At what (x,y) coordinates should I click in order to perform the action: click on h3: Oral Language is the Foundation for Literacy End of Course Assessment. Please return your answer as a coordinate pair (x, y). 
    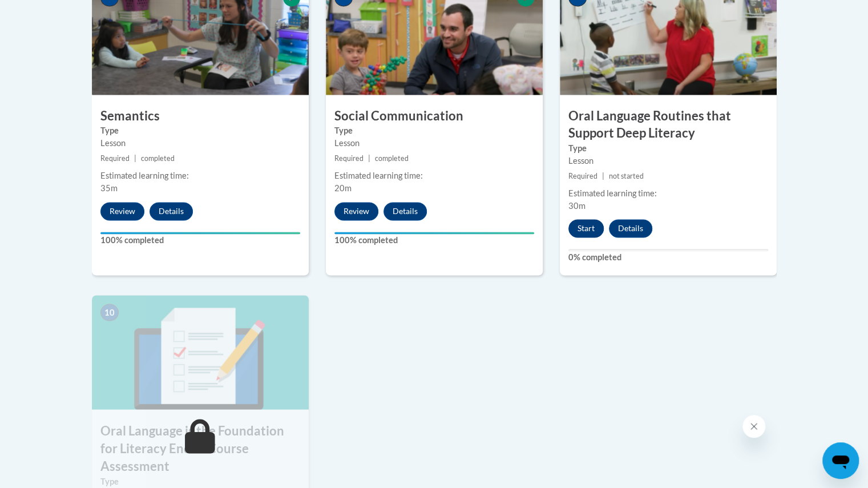
    Looking at the image, I should click on (201, 448).